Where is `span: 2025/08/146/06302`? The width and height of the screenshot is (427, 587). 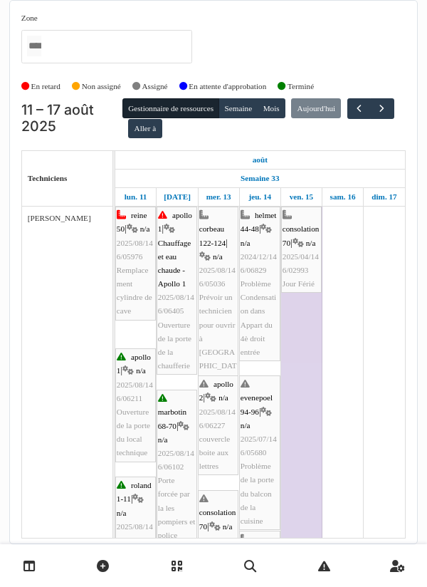 span: 2025/08/146/06302 is located at coordinates (217, 546).